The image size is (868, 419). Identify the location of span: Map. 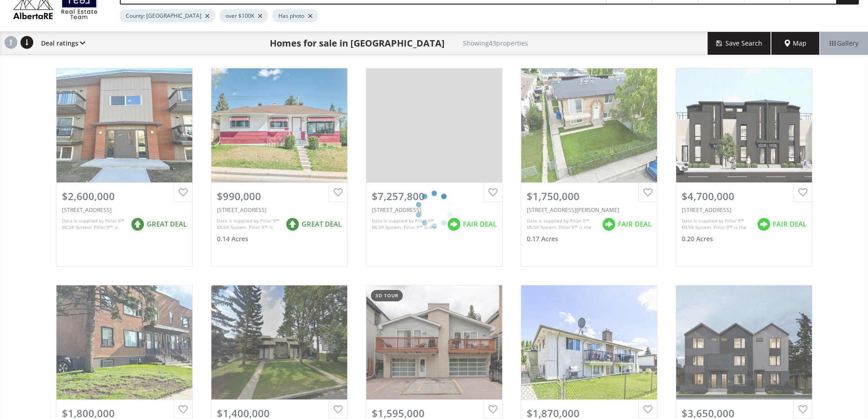
(796, 43).